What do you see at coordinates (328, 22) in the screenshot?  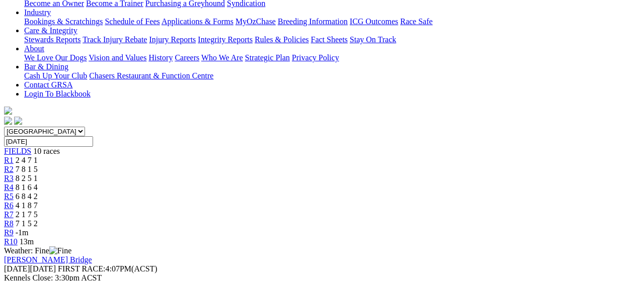 I see `div: Industry` at bounding box center [328, 22].